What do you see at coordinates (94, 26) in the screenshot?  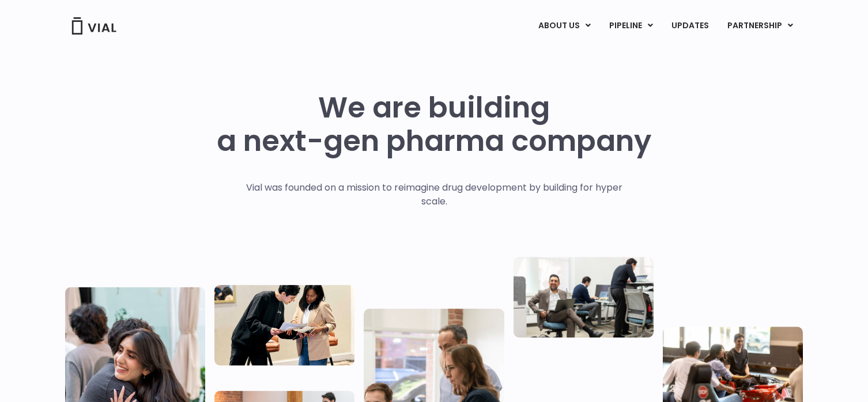 I see `img: Vial Logo` at bounding box center [94, 26].